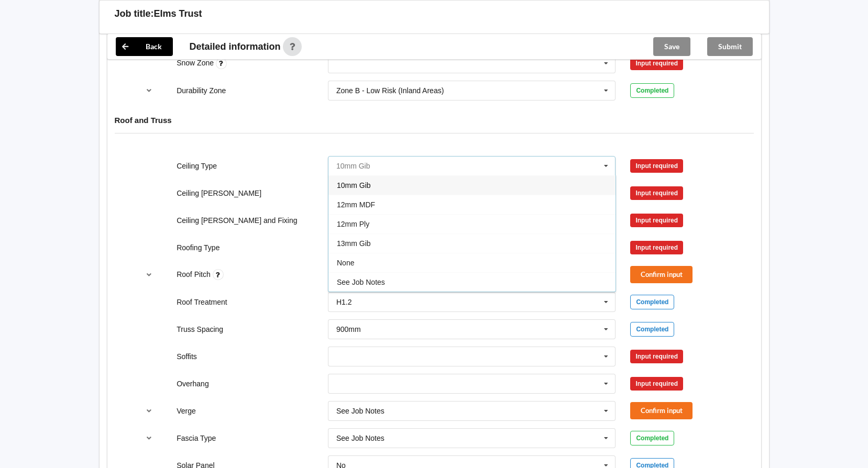 The image size is (868, 468). Describe the element at coordinates (344, 302) in the screenshot. I see `div: H1.2` at that location.